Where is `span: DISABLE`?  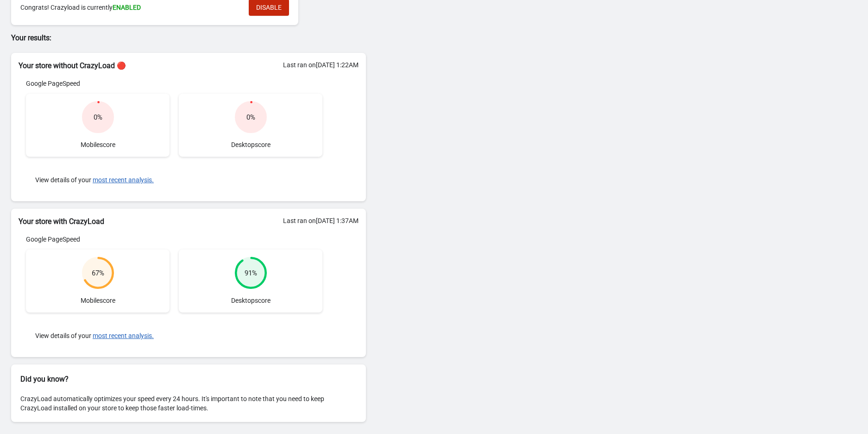
span: DISABLE is located at coordinates (269, 7).